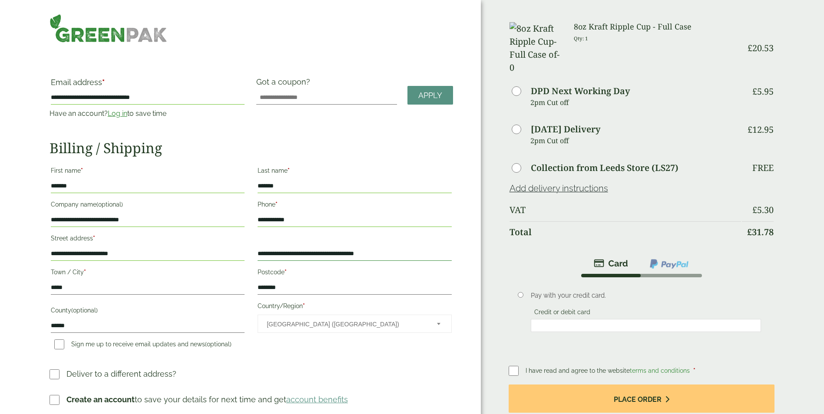  Describe the element at coordinates (317, 400) in the screenshot. I see `a: account benefits` at that location.